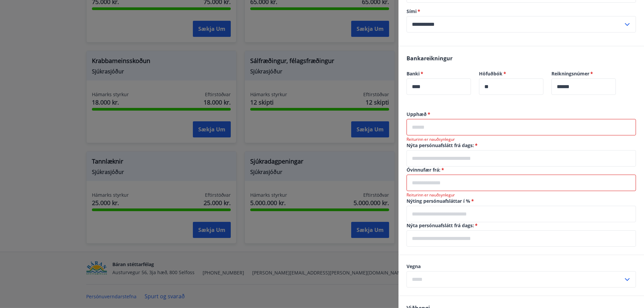 Image resolution: width=644 pixels, height=308 pixels. Describe the element at coordinates (583, 74) in the screenshot. I see `label: Reikningsnúmer` at that location.